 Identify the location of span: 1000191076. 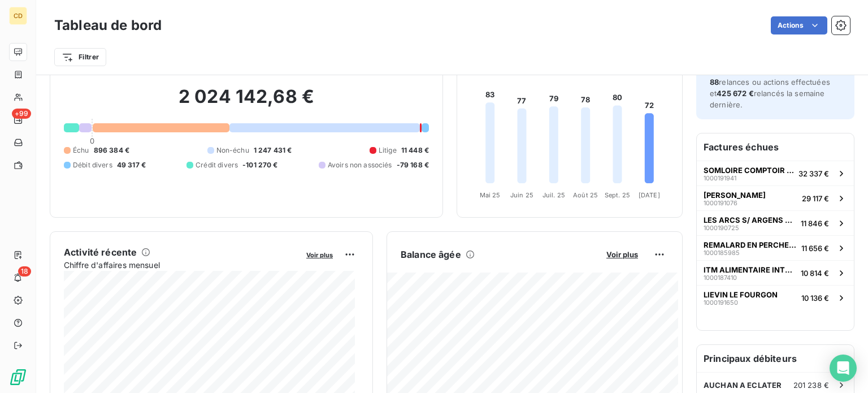
(721, 203).